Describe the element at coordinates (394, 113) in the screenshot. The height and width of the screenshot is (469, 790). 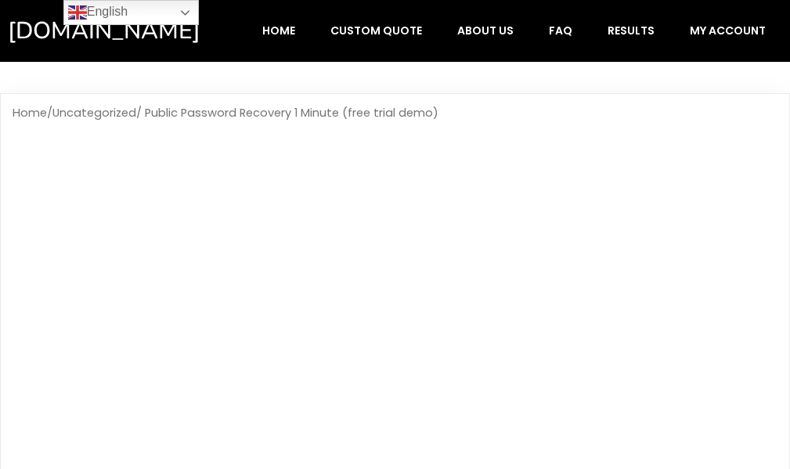
I see `nav: Breadcrumb` at that location.